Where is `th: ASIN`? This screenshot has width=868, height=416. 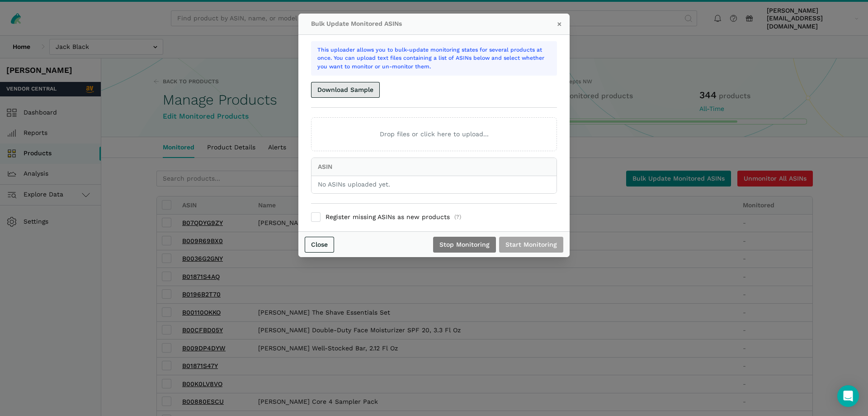
th: ASIN is located at coordinates (434, 166).